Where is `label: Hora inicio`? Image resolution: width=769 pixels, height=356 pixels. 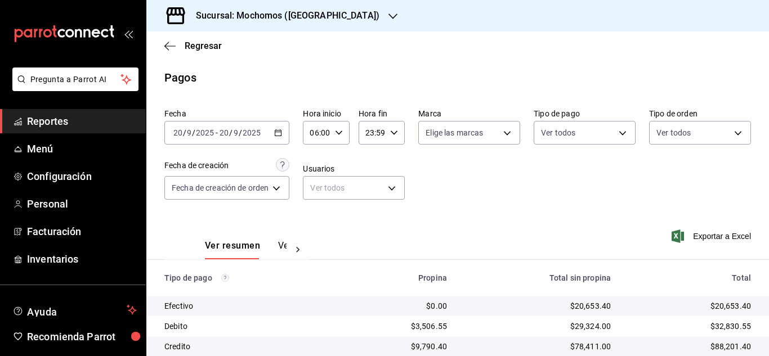
label: Hora inicio is located at coordinates (326, 114).